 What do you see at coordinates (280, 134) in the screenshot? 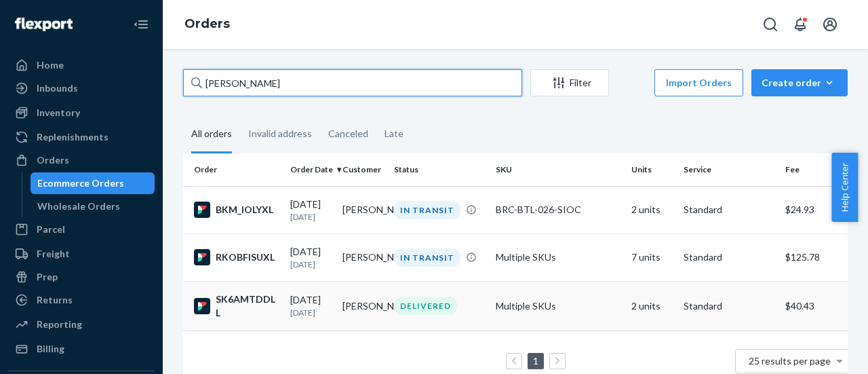
I see `div: Invalid address` at bounding box center [280, 134].